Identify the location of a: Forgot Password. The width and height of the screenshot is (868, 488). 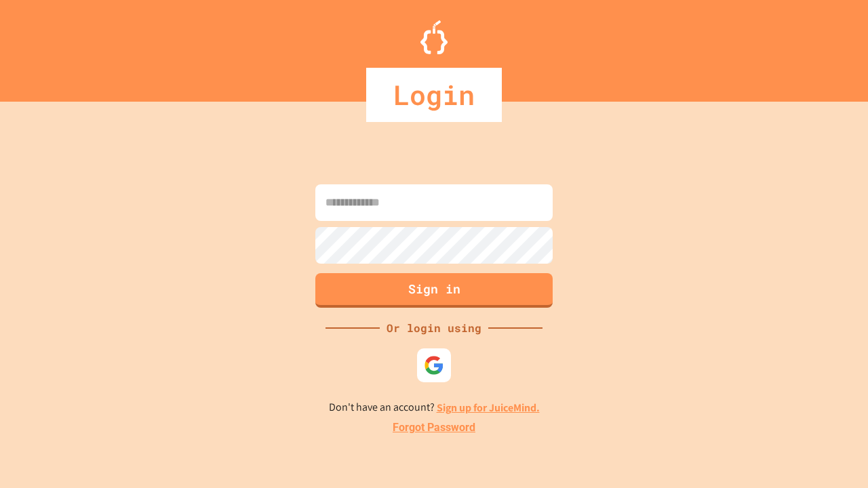
(434, 428).